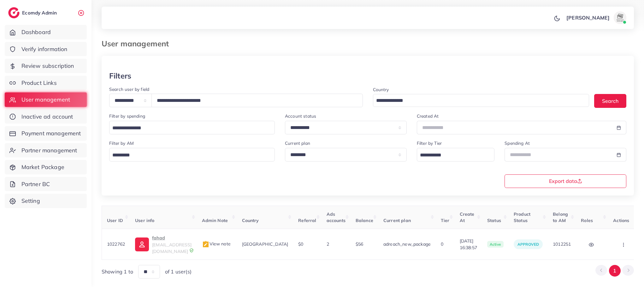 The width and height of the screenshot is (644, 287). Describe the element at coordinates (615, 270) in the screenshot. I see `button: Go to page 1` at that location.